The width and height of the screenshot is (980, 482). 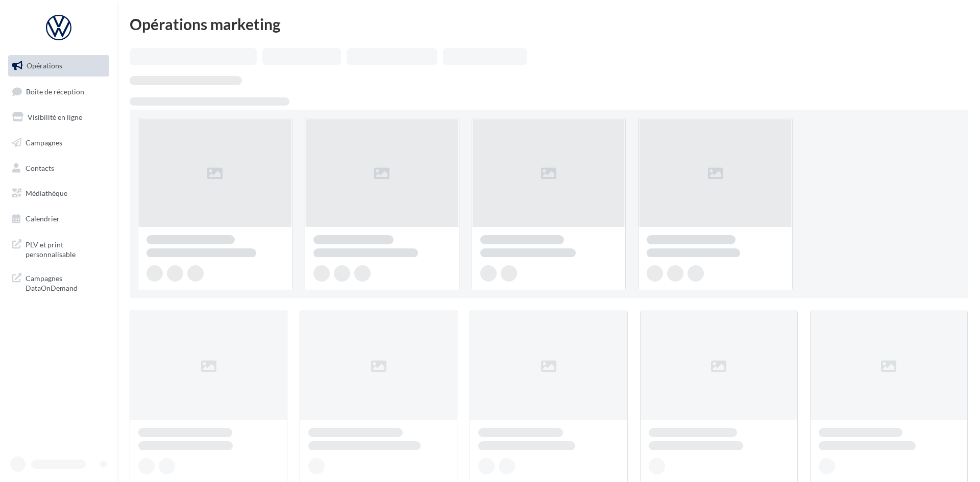 What do you see at coordinates (59, 117) in the screenshot?
I see `a: Visibilité en ligne` at bounding box center [59, 117].